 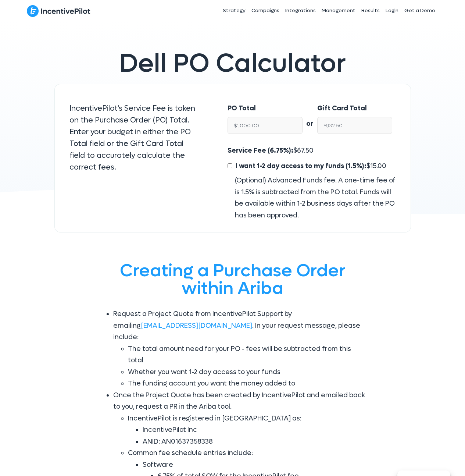 I want to click on label: PO Total, so click(x=241, y=108).